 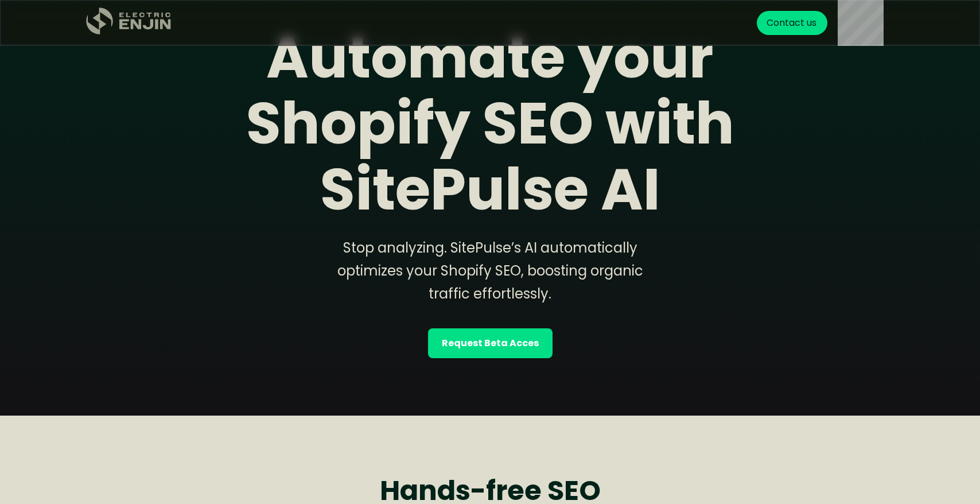 I want to click on a: Contact us, so click(x=792, y=23).